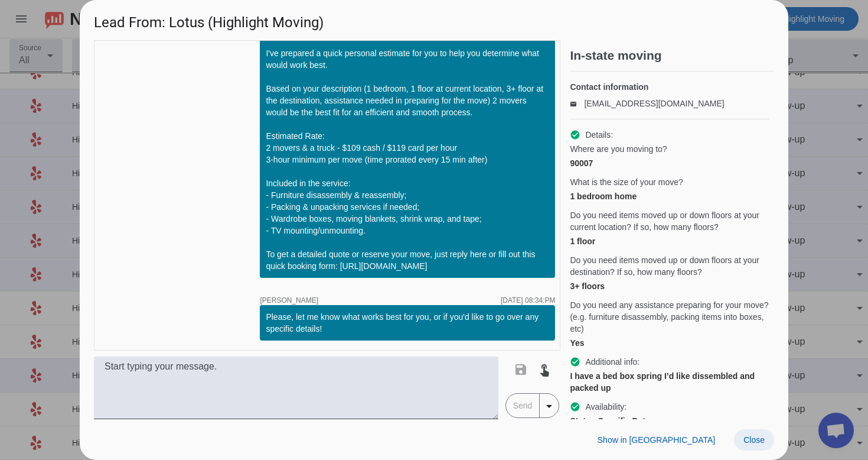 The image size is (868, 460). Describe the element at coordinates (670, 382) in the screenshot. I see `div: I have a bed box spring I’d like dissembled and packed up` at that location.